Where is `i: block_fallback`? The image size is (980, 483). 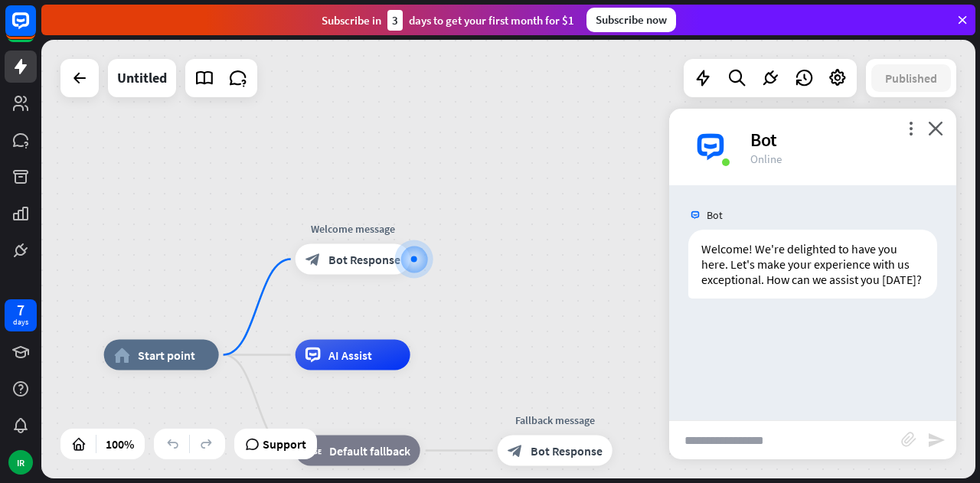 i: block_fallback is located at coordinates (313, 451).